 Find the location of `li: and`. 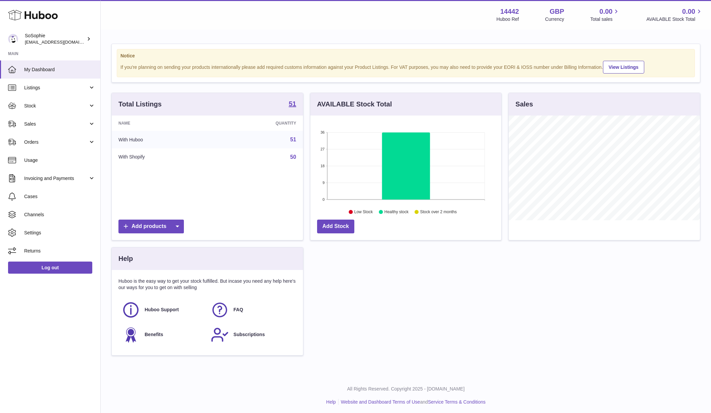

li: and is located at coordinates (412, 402).